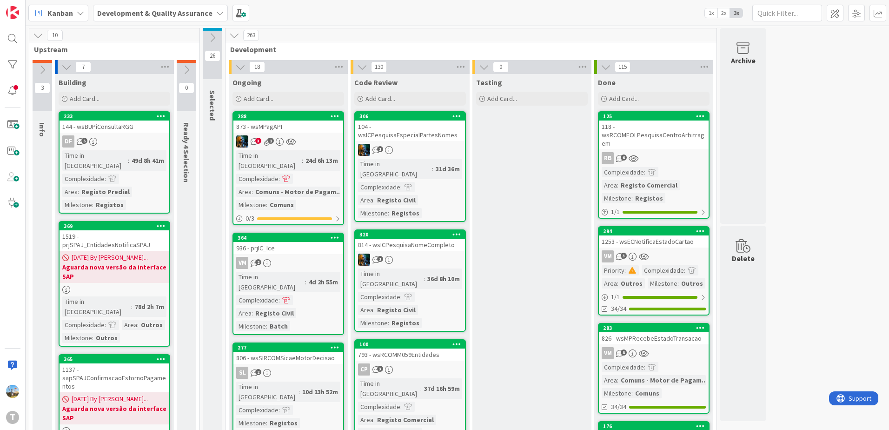  What do you see at coordinates (114, 226) in the screenshot?
I see `div: 369` at bounding box center [114, 226].